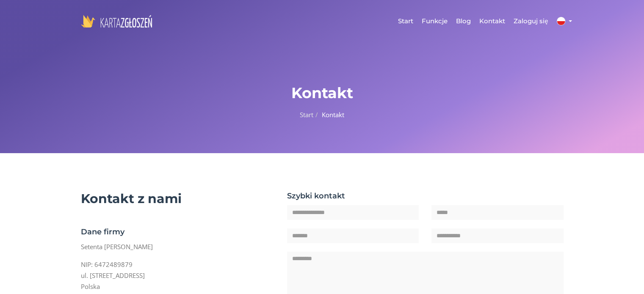  I want to click on img: language pl, so click(561, 21).